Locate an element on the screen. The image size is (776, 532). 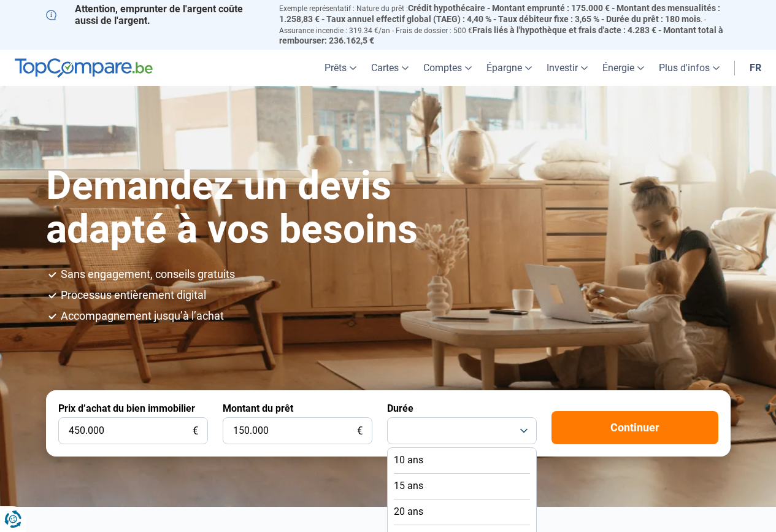
span: 20 ans is located at coordinates (408, 511).